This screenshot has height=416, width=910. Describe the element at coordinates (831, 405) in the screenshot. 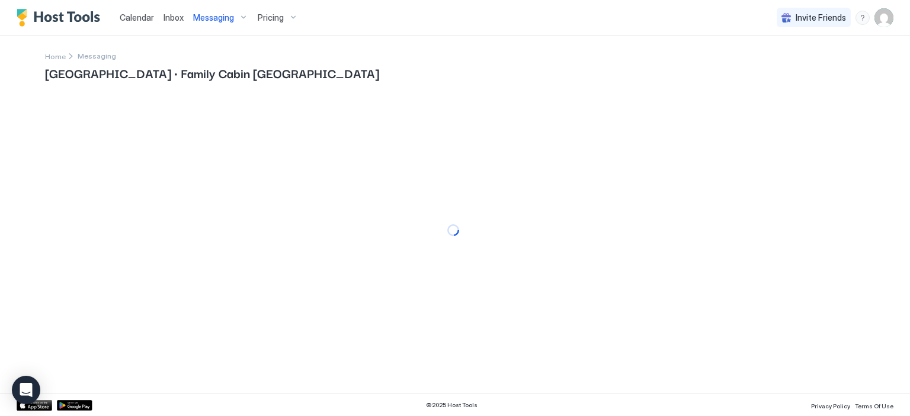

I see `a: Privacy Policy` at that location.